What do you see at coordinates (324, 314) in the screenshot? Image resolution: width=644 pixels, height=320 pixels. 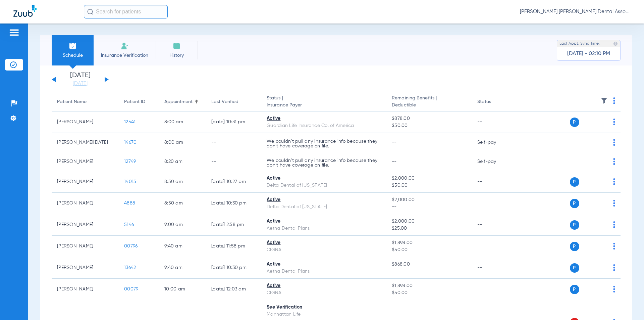 I see `div: Manhattan Life` at bounding box center [324, 314].